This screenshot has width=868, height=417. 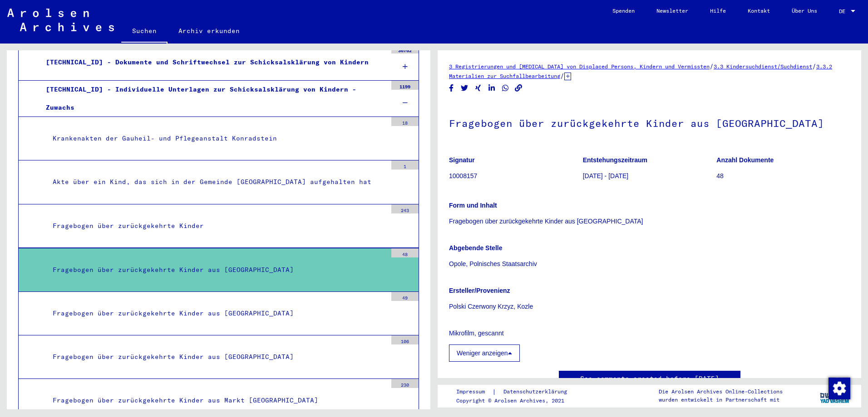 What do you see at coordinates (763, 66) in the screenshot?
I see `a: 3.3 Kindersuchdienst/Suchdienst` at bounding box center [763, 66].